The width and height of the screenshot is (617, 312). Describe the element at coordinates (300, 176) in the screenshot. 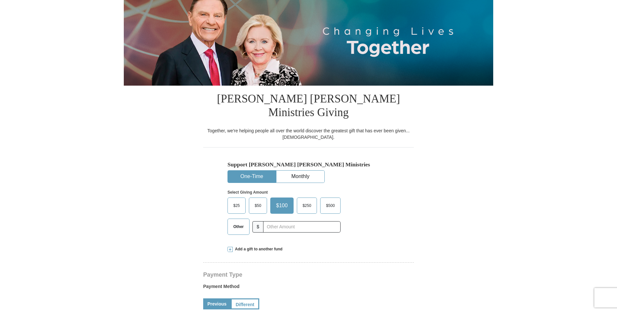

I see `button: Monthly` at that location.